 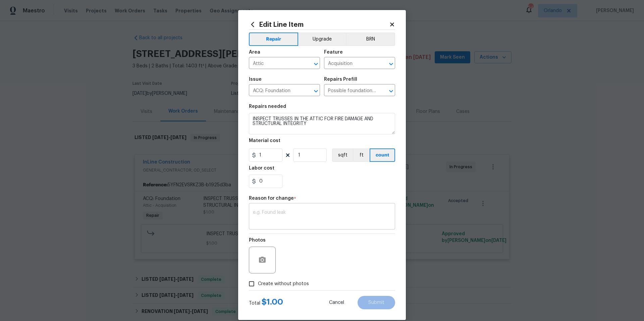 What do you see at coordinates (336, 303) in the screenshot?
I see `span: Cancel` at bounding box center [336, 303].